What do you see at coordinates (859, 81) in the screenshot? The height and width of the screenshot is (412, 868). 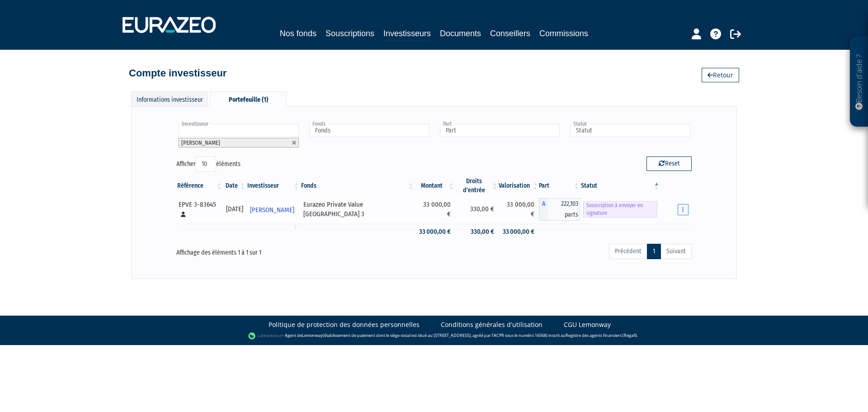 I see `p: Besoin d'aide ?` at bounding box center [859, 81].